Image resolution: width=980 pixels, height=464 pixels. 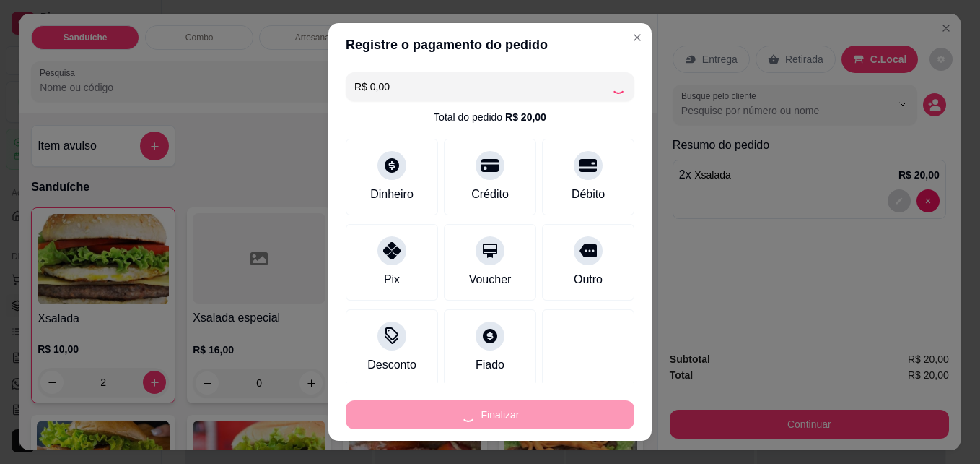 I want to click on div: Total do pedido, so click(x=490, y=117).